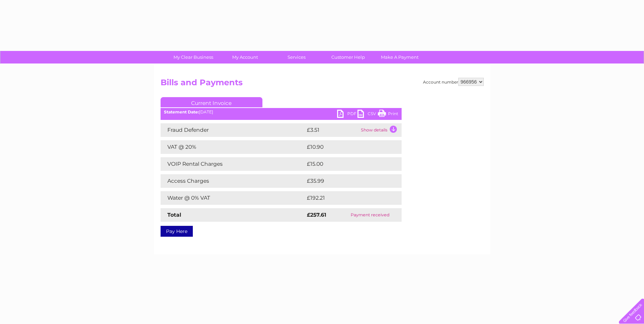 The width and height of the screenshot is (644, 324). What do you see at coordinates (400, 57) in the screenshot?
I see `a: Make A Payment` at bounding box center [400, 57].